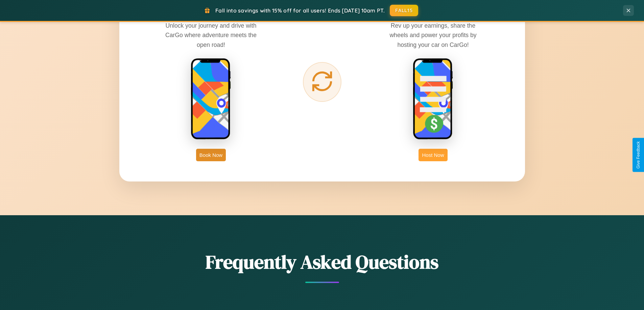 This screenshot has width=644, height=310. I want to click on h2: Frequently Asked Questions, so click(322, 262).